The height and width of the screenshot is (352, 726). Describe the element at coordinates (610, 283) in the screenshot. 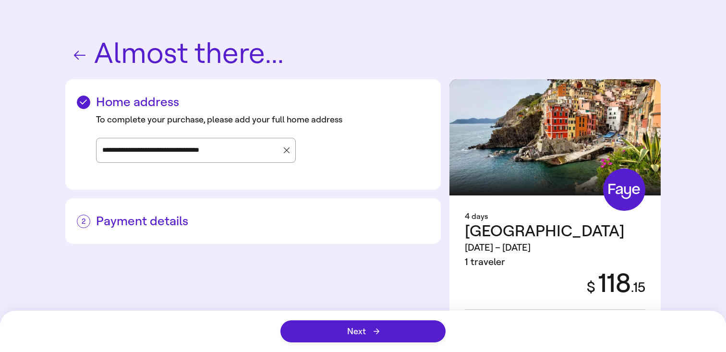

I see `div: 118` at that location.